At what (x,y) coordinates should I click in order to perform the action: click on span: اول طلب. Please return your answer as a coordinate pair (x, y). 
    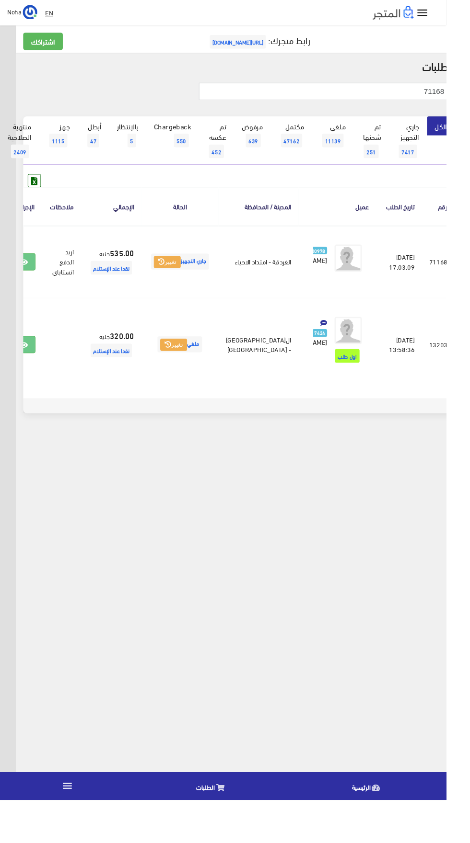
    Looking at the image, I should click on (366, 375).